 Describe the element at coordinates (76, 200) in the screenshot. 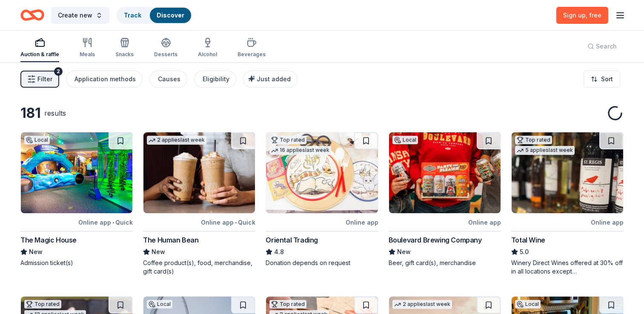

I see `a: Image for The Magic HouseLocalOnline app•QuickThe Magic HouseNewAdmission ticket(s)` at that location.